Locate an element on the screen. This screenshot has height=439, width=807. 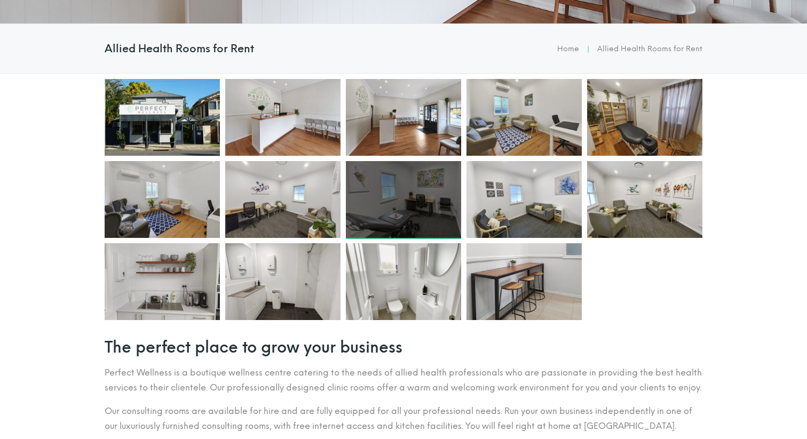
h4: Allied Health Rooms for Rent is located at coordinates (179, 49).